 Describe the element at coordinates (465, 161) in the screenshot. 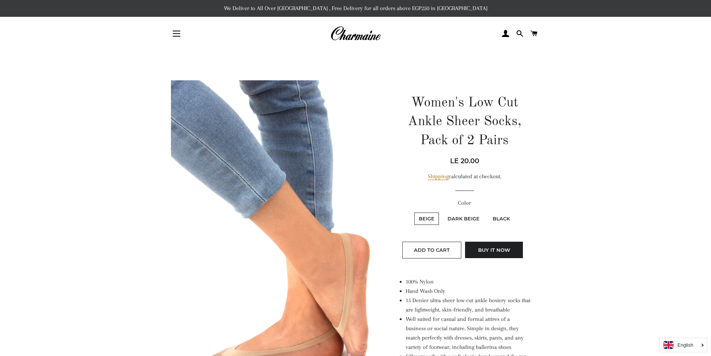

I see `span: LE 20.00` at that location.